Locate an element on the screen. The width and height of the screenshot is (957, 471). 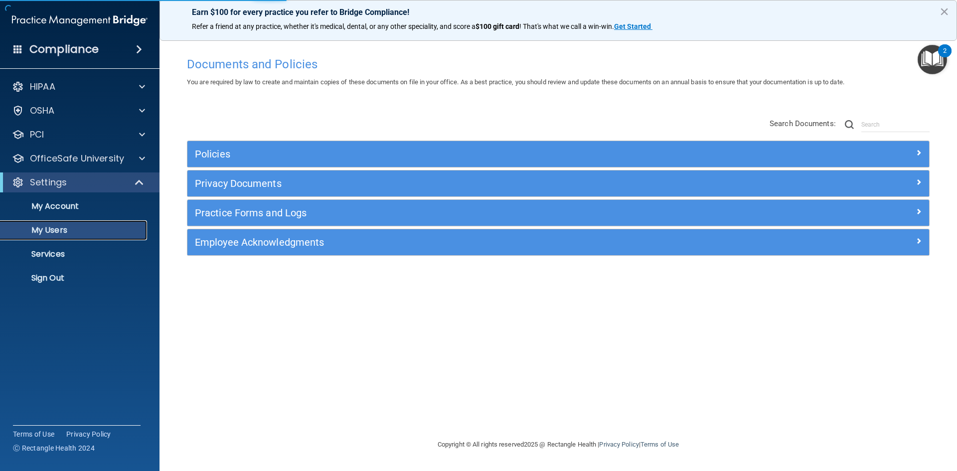
span: Search Documents: is located at coordinates (803, 124).